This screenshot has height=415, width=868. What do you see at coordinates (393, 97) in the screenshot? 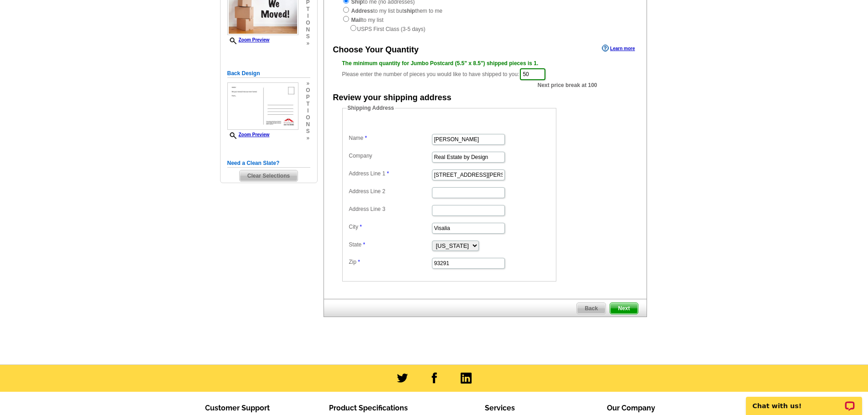
I see `div: Review your shipping address` at bounding box center [393, 97].